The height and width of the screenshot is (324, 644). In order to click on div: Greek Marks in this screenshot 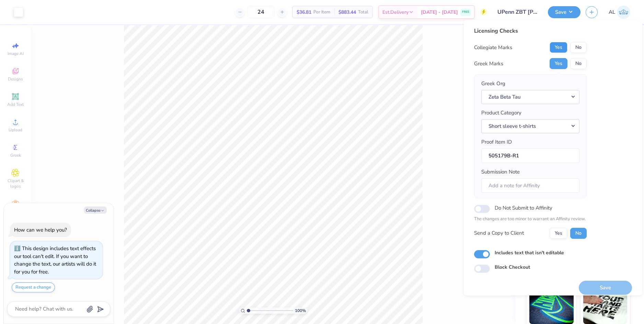, I will do `click(488, 64)`.